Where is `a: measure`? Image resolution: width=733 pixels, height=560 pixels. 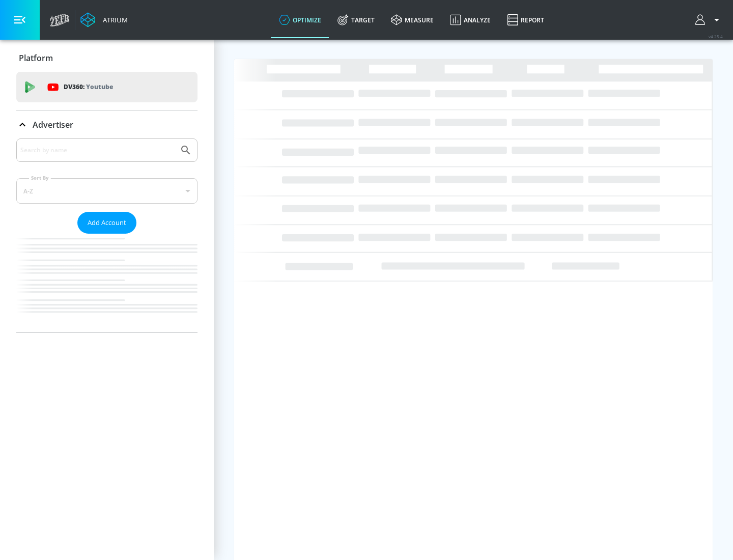 a: measure is located at coordinates (413, 20).